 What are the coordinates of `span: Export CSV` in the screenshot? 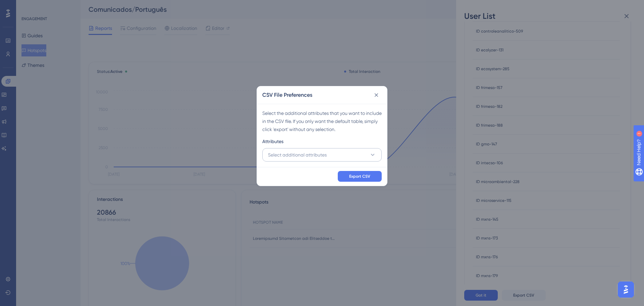 It's located at (360, 176).